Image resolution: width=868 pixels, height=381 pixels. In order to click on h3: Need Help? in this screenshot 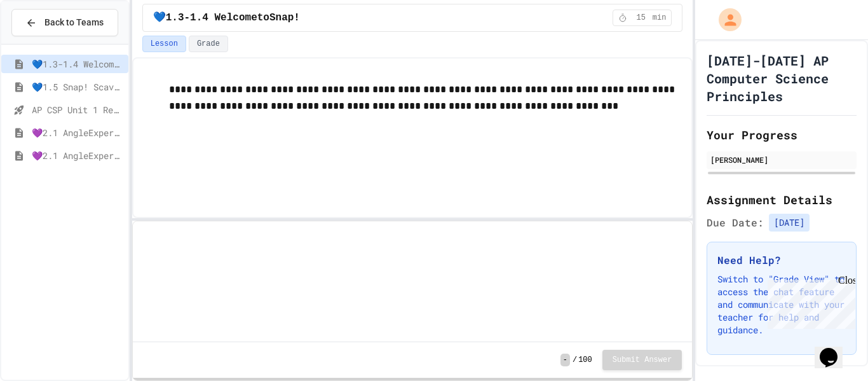, I will do `click(782, 260)`.